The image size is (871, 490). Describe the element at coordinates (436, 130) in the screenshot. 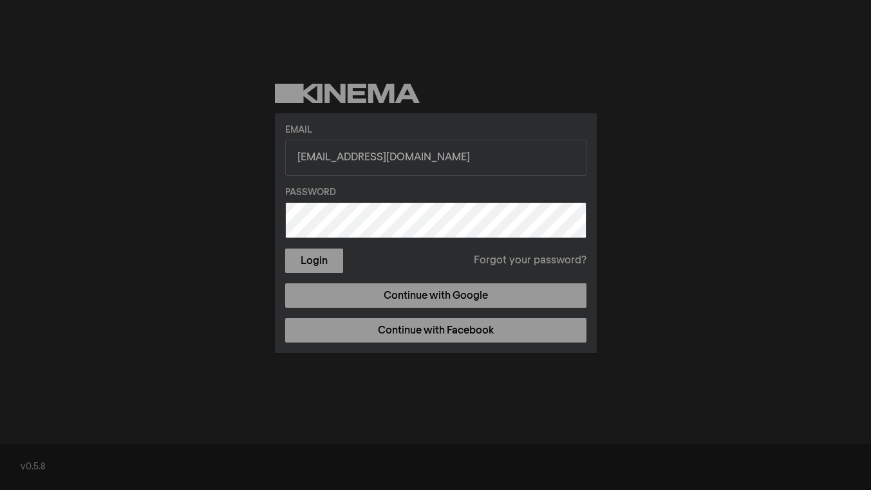

I see `label: Email` at that location.